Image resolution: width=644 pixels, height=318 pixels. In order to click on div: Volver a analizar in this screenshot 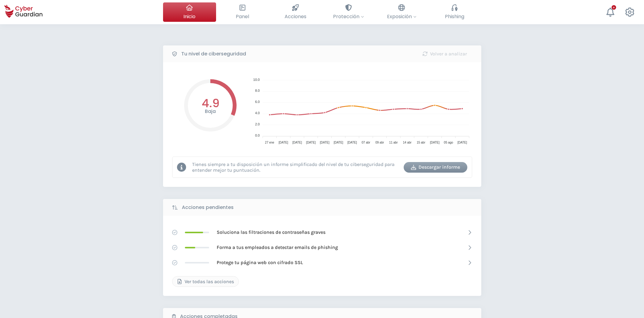, I will do `click(445, 54)`.